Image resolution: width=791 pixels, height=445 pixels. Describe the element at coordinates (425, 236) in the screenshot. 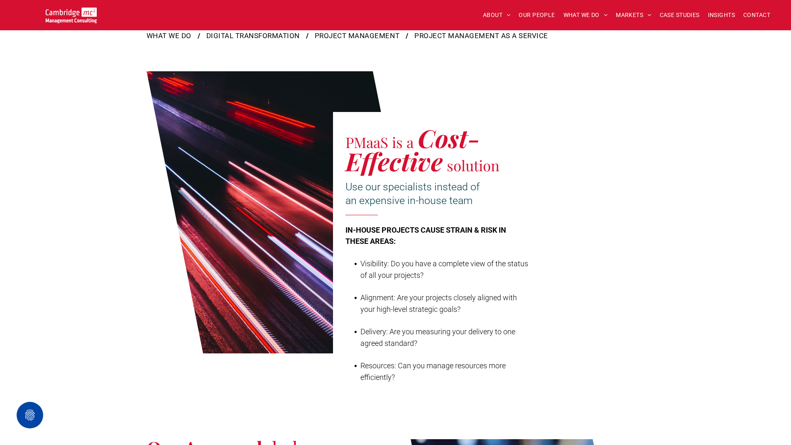

I see `span: IN-HOUSE PROJECTS CAUSE STRAIN & RISK IN THESE AREAS:` at that location.